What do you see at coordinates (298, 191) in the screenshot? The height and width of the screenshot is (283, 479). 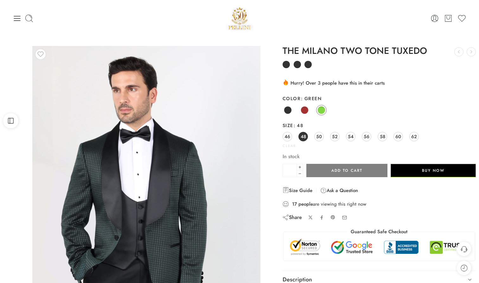 I see `a: Size Guide` at bounding box center [298, 191].